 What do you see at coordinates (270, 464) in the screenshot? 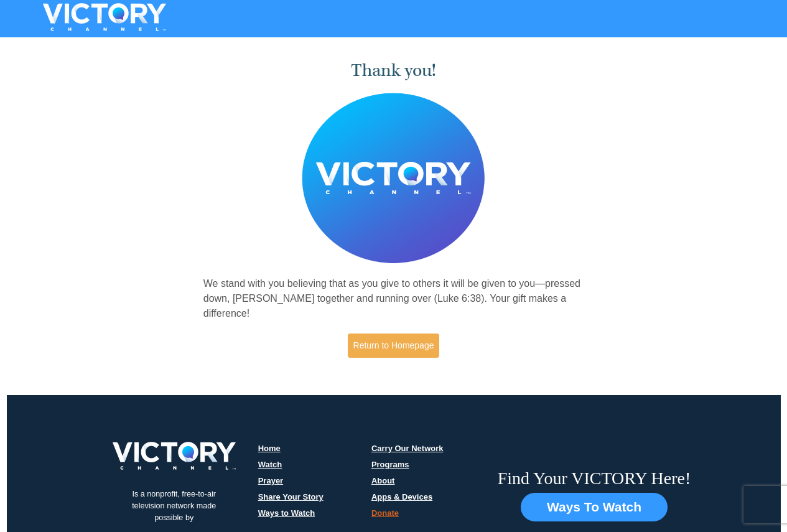
I see `a: Watch` at bounding box center [270, 464].